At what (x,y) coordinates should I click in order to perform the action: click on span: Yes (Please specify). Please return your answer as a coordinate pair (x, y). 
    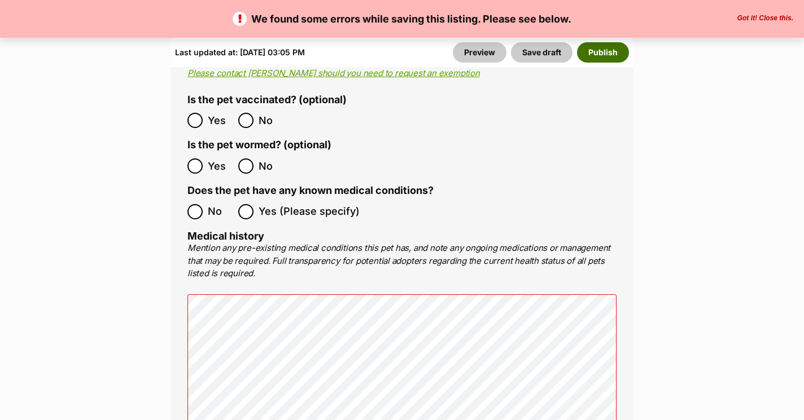
    Looking at the image, I should click on (309, 212).